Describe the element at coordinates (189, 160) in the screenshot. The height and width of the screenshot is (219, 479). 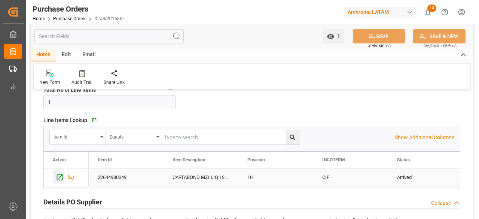
I see `span: Item Description` at that location.